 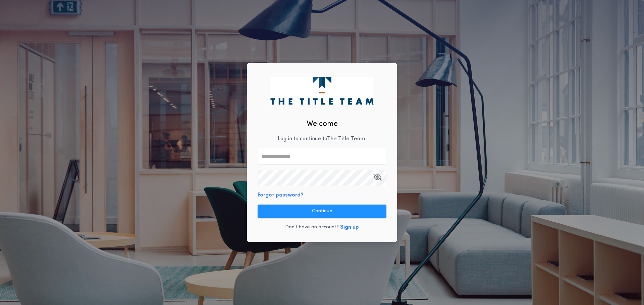 What do you see at coordinates (322, 139) in the screenshot?
I see `p: Log in to continue to The Title Team .` at bounding box center [322, 139].